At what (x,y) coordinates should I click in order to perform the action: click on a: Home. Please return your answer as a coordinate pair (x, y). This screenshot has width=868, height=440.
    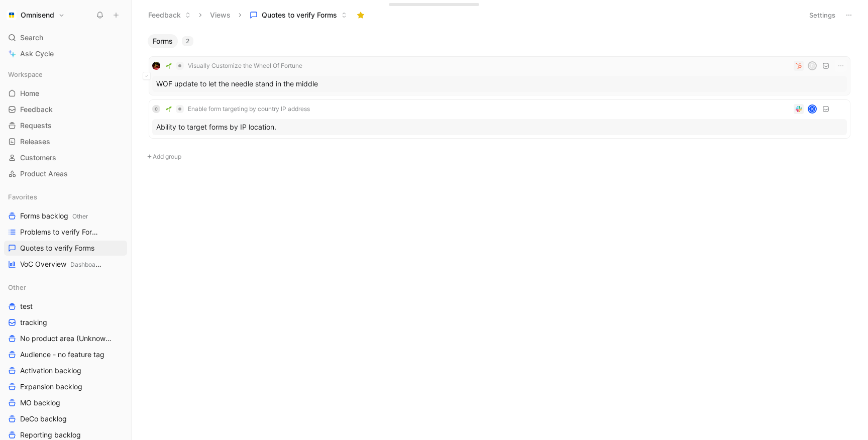
    Looking at the image, I should click on (65, 94).